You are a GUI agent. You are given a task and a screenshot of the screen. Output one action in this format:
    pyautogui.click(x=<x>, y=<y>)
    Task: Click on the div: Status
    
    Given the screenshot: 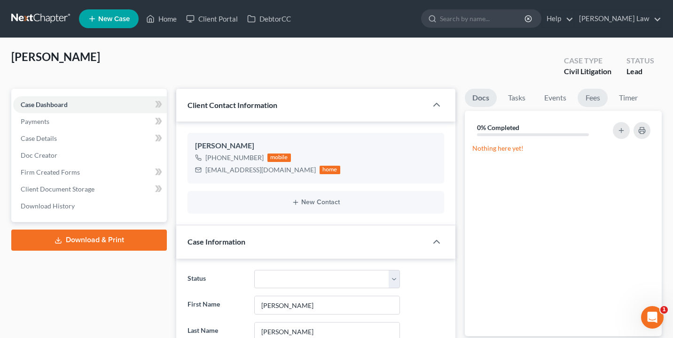 What is the action you would take?
    pyautogui.click(x=640, y=61)
    